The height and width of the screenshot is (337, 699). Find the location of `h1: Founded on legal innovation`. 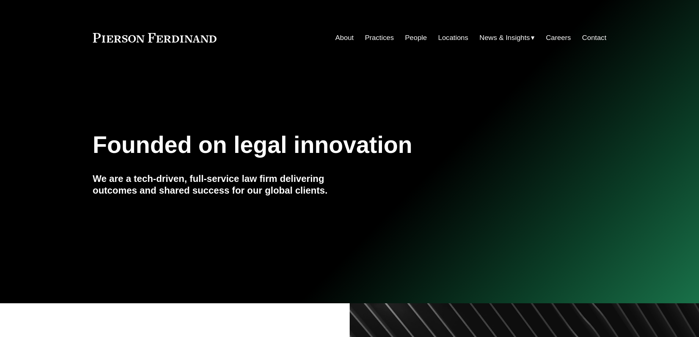

h1: Founded on legal innovation is located at coordinates (307, 145).